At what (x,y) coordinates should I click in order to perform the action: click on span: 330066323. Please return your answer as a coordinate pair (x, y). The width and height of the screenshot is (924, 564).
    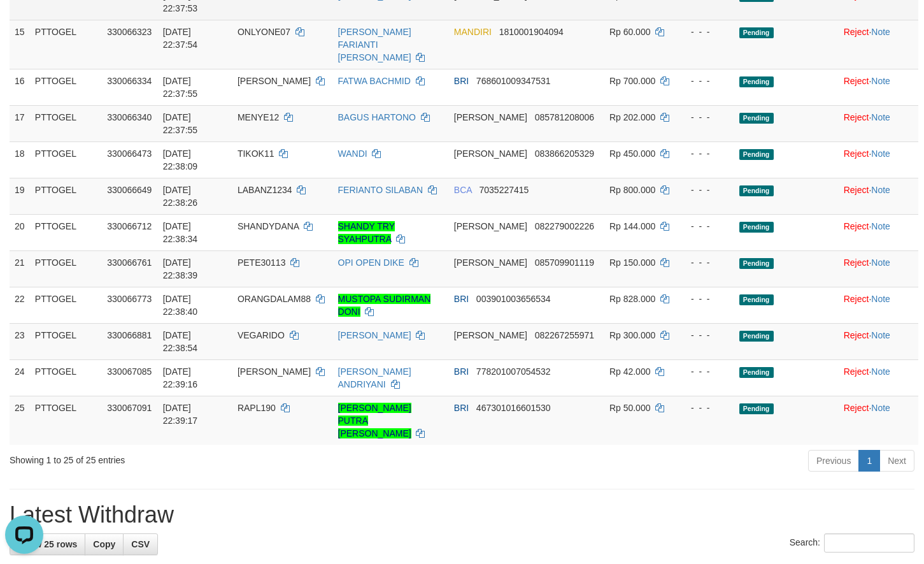
    Looking at the image, I should click on (129, 32).